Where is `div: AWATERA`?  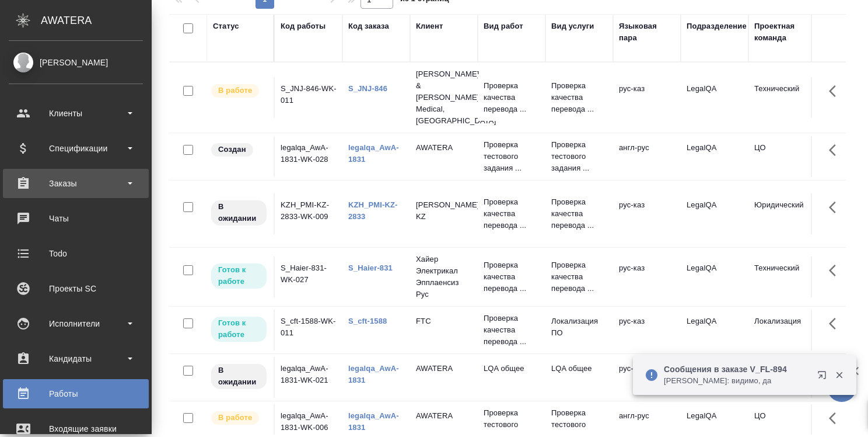 div: AWATERA is located at coordinates (96, 21).